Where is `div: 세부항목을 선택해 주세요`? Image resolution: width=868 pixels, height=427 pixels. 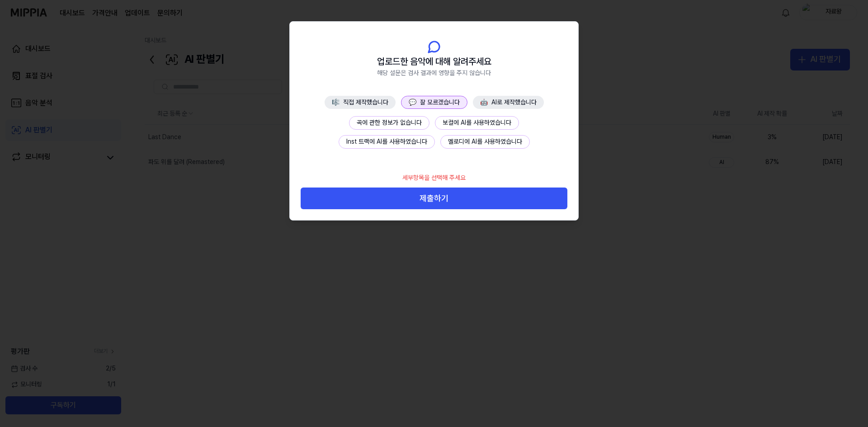 div: 세부항목을 선택해 주세요 is located at coordinates (434, 178).